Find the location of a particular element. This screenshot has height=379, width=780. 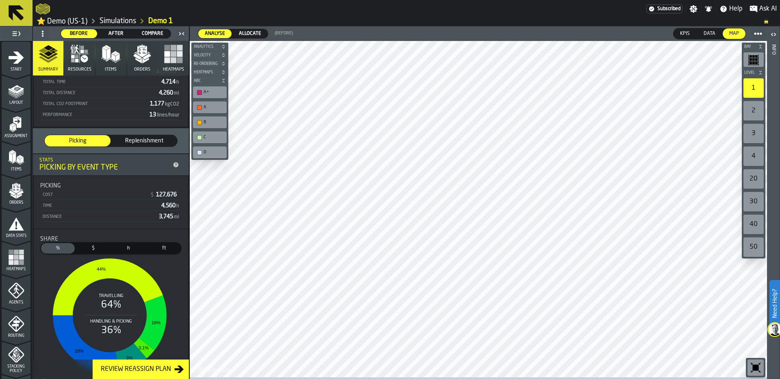

label: button-switch-multi-Cost is located at coordinates (93, 248).